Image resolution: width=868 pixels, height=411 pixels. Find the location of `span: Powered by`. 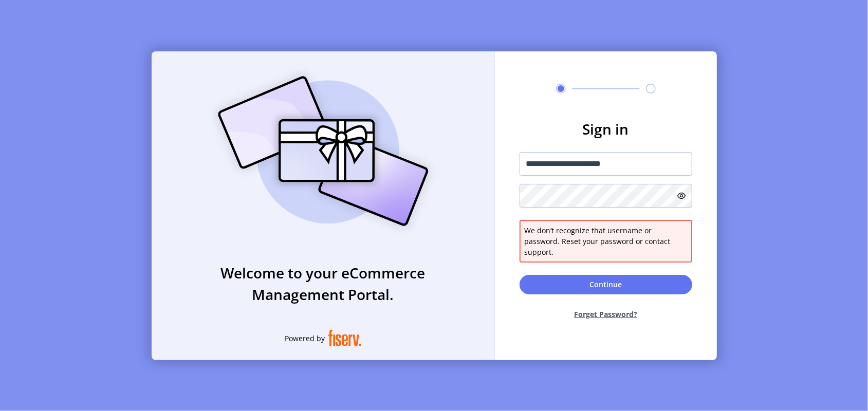

span: Powered by is located at coordinates (305, 338).